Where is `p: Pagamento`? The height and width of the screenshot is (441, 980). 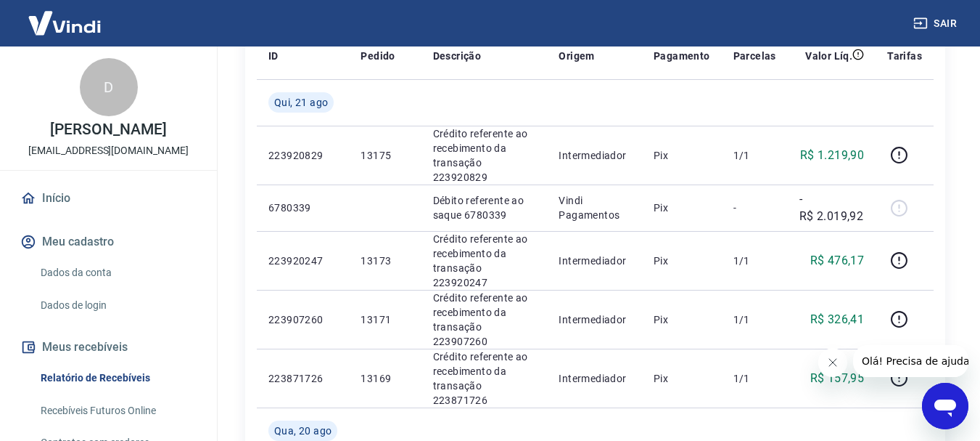
p: Pagamento is located at coordinates (682, 56).